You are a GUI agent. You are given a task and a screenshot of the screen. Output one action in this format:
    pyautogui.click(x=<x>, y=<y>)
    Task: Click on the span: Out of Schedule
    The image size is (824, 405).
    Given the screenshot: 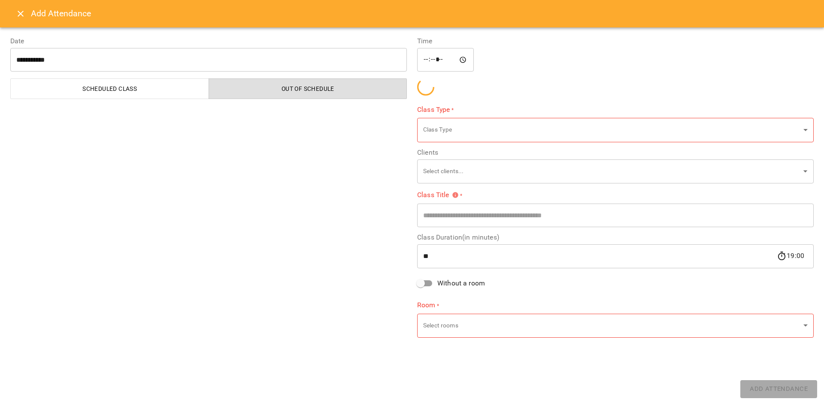 What is the action you would take?
    pyautogui.click(x=308, y=89)
    